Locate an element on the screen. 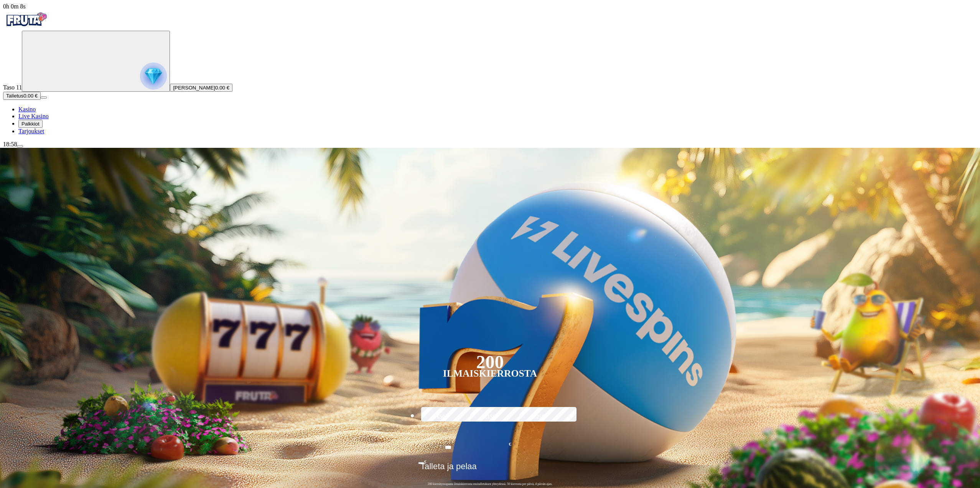  img: reward progress is located at coordinates (153, 76).